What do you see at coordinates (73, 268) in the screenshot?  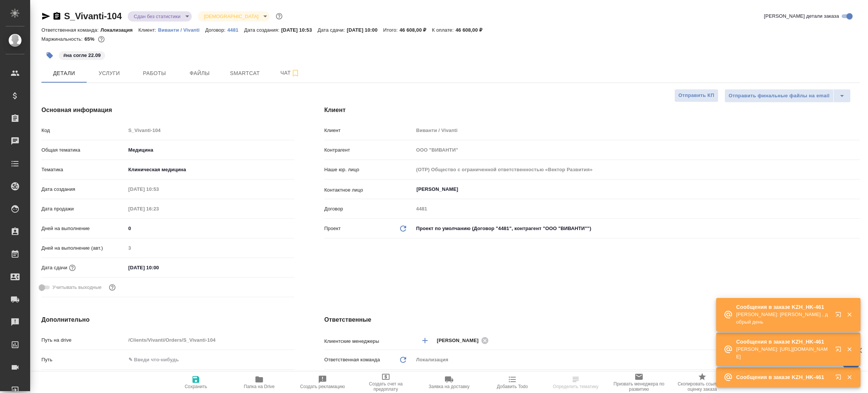 I see `button: Если добавить услуги и заполнить их объемом, то дата рассчитается автоматически` at bounding box center [73, 268].